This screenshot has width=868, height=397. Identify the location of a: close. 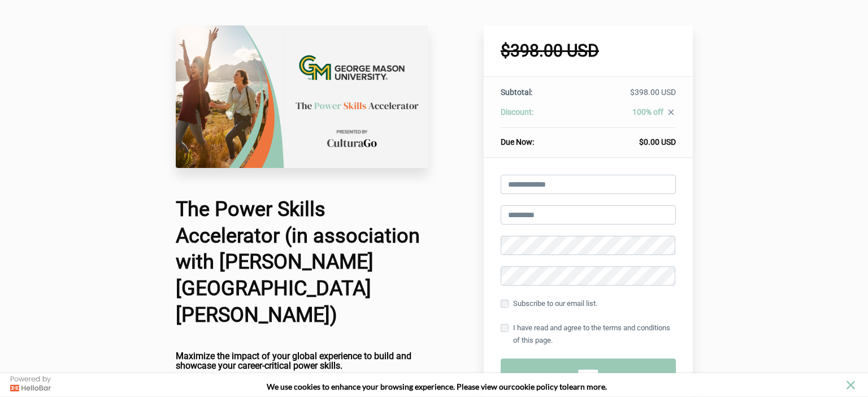
(670, 114).